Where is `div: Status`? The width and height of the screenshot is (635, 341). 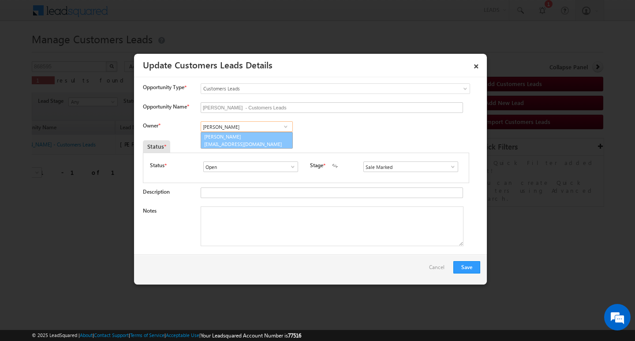 div: Status is located at coordinates (156, 146).